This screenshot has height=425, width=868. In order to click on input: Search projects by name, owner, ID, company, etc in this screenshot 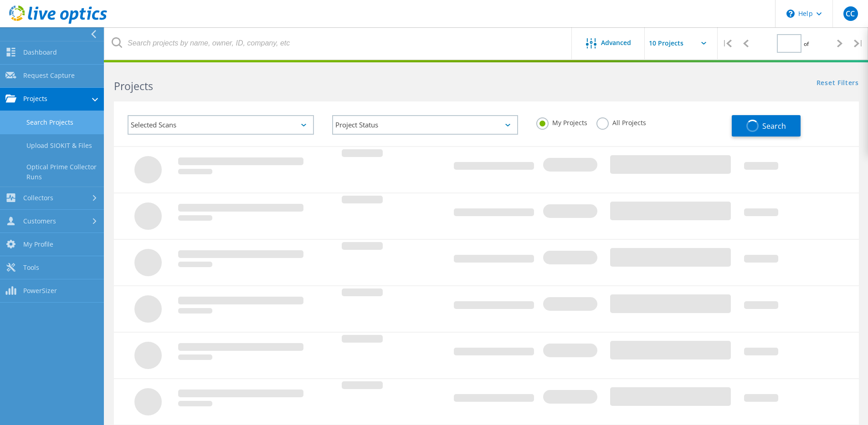, I will do `click(339, 43)`.